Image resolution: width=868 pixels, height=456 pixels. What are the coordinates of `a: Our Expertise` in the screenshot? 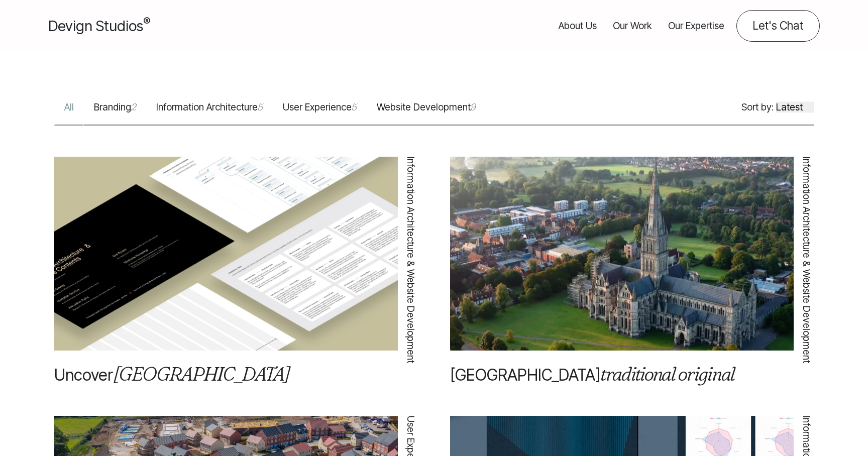 It's located at (696, 26).